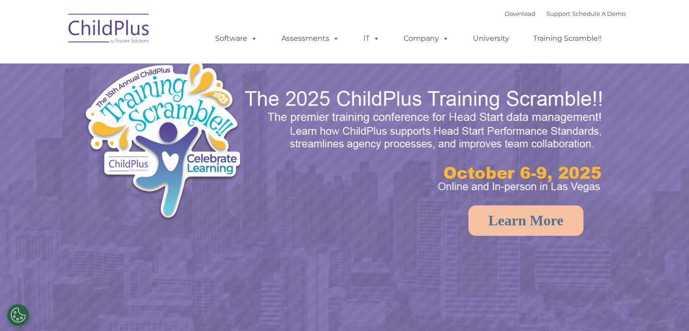  What do you see at coordinates (567, 38) in the screenshot?
I see `a: Training Scramble!!` at bounding box center [567, 38].